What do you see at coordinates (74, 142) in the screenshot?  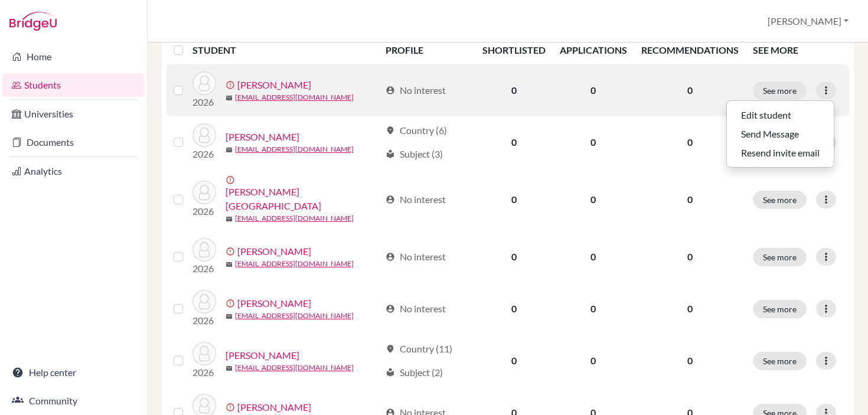 I see `a: Documents` at bounding box center [74, 142].